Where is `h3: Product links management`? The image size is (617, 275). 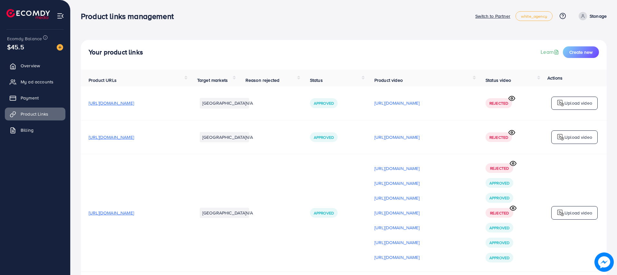
h3: Product links management is located at coordinates (130, 16).